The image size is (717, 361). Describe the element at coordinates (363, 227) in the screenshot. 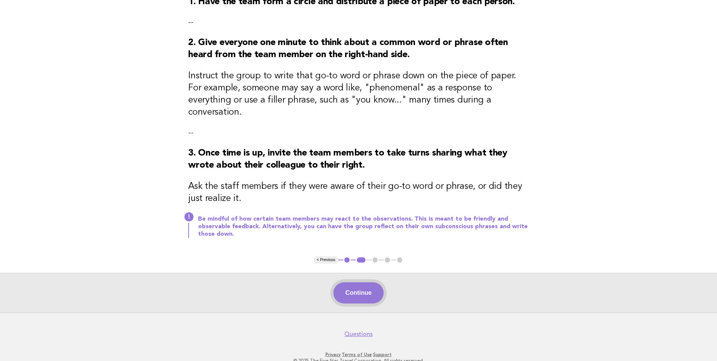

I see `p: Be mindful of how certain team members may react to the observations. This is meant to be friendl...` at that location.